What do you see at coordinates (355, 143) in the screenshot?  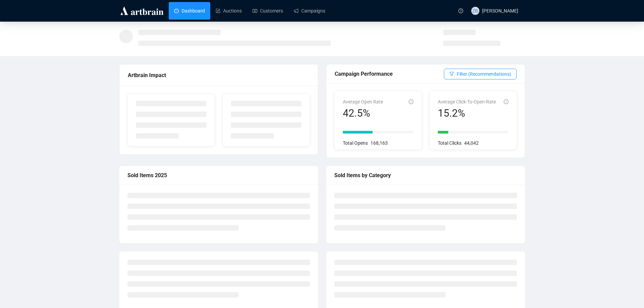 I see `span: Total Opens` at bounding box center [355, 143].